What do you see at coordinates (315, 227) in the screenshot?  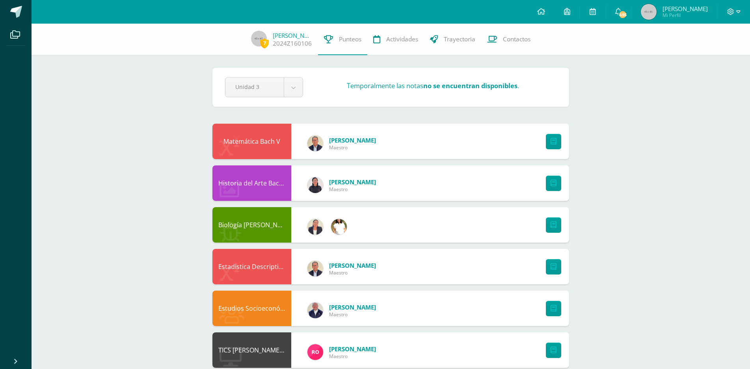 I see `img: 335e0a11d5e9ca7d9fda43635058aaf9.png` at bounding box center [315, 227].